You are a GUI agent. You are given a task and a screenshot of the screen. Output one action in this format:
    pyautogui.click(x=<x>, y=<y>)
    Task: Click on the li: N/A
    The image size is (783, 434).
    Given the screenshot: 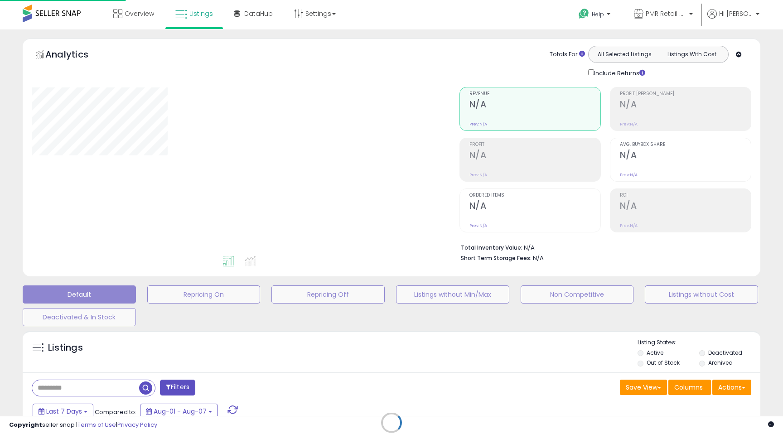 What is the action you would take?
    pyautogui.click(x=602, y=247)
    